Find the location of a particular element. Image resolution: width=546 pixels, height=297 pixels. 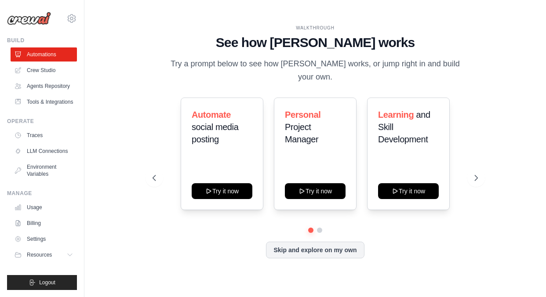

span: Personal is located at coordinates (302, 115).